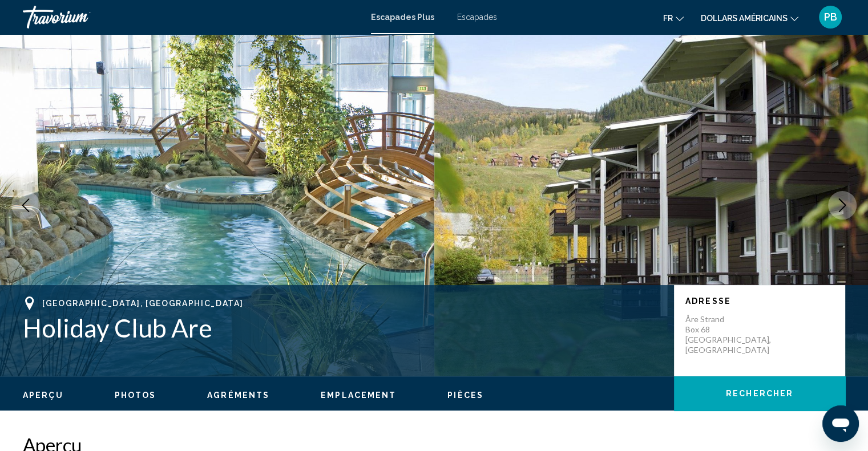 The height and width of the screenshot is (451, 868). Describe the element at coordinates (359, 395) in the screenshot. I see `span: Emplacement` at that location.